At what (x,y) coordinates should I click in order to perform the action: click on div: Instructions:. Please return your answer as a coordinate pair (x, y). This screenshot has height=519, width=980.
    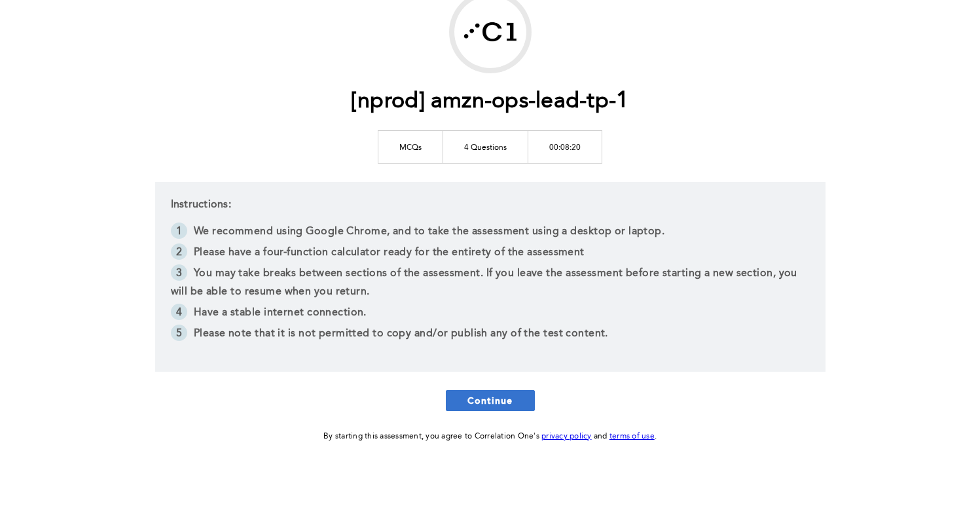
    Looking at the image, I should click on (490, 277).